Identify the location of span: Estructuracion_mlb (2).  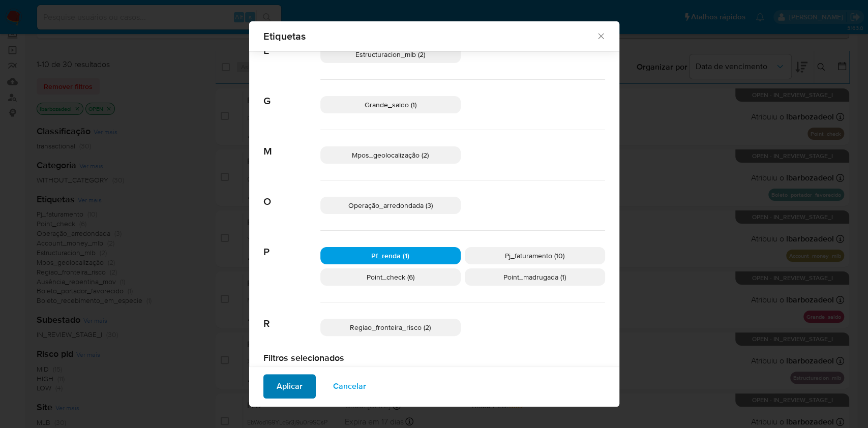
(390, 55).